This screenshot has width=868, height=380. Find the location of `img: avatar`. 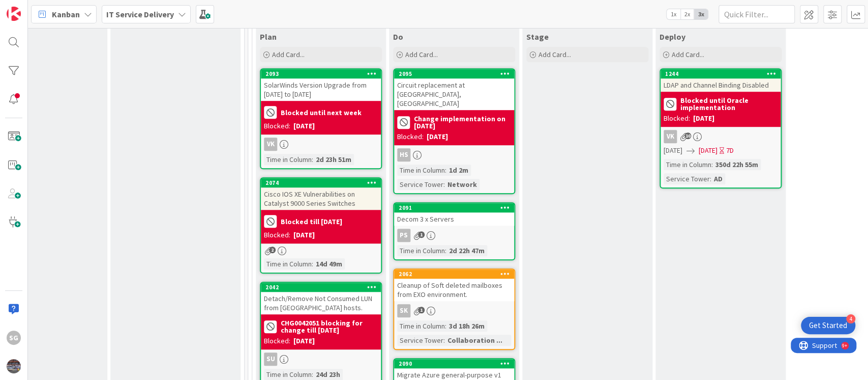

img: avatar is located at coordinates (14, 366).